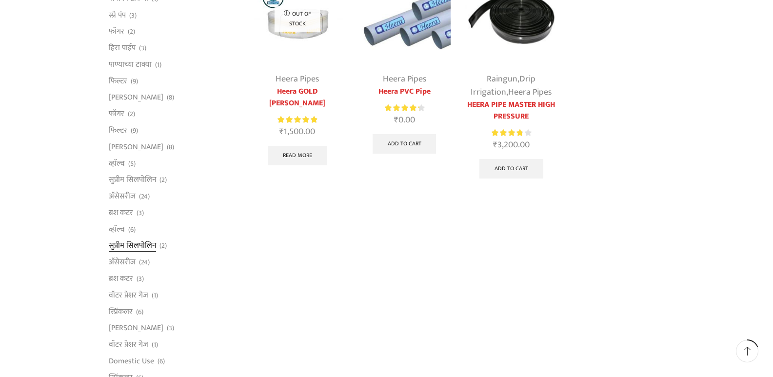  I want to click on span: (5), so click(132, 164).